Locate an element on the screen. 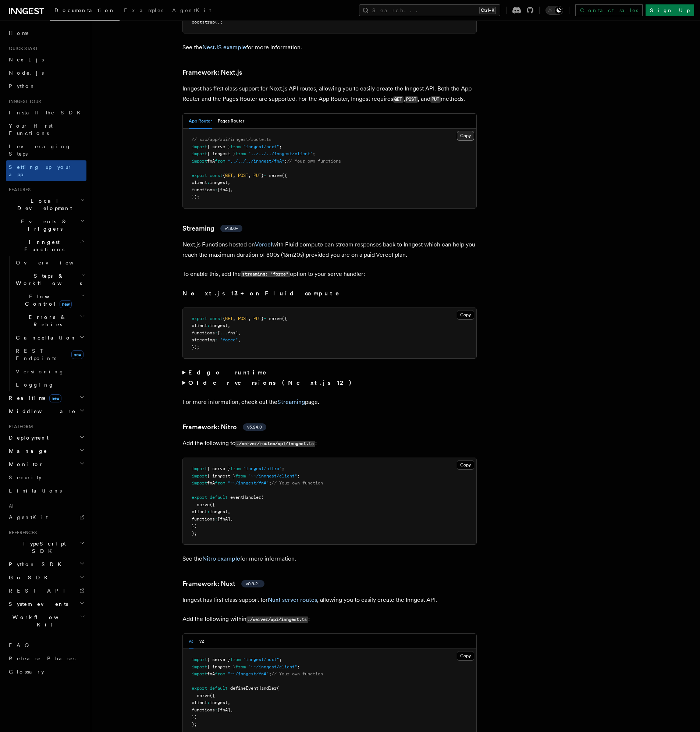 The image size is (700, 732). span: import is located at coordinates (199, 659).